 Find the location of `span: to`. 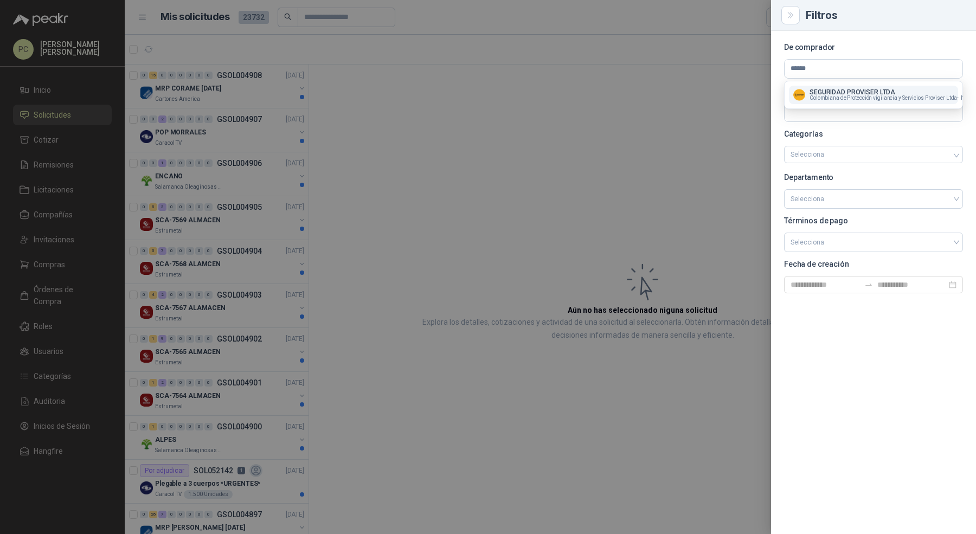

span: to is located at coordinates (869, 285).